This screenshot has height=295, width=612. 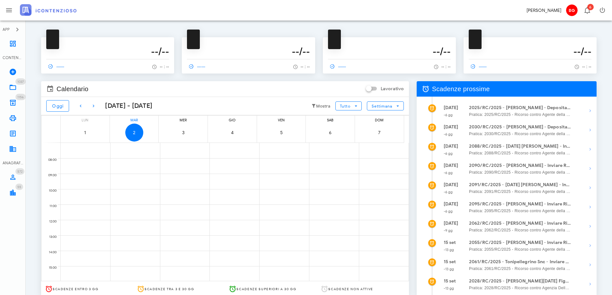 What do you see at coordinates (183, 133) in the screenshot?
I see `button: 3` at bounding box center [183, 133].